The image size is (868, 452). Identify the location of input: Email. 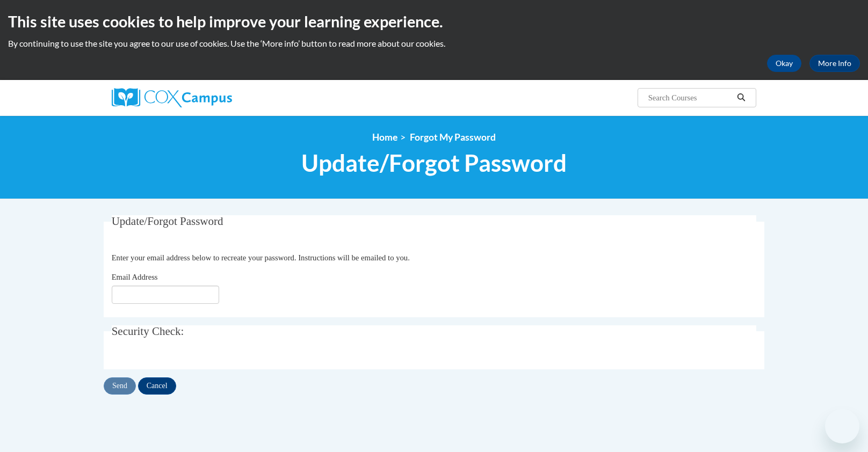
(165, 295).